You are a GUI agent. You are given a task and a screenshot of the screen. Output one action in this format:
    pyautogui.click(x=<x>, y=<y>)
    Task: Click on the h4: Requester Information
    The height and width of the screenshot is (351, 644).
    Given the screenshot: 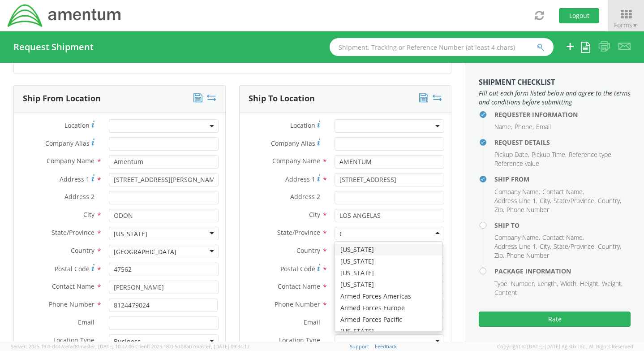 What is the action you would take?
    pyautogui.click(x=562, y=114)
    